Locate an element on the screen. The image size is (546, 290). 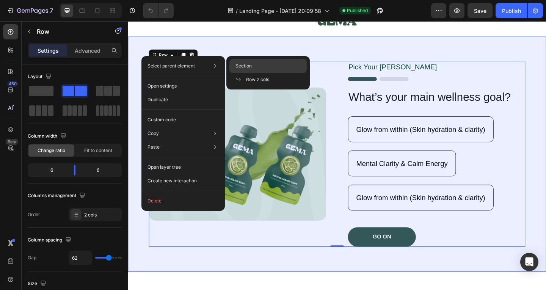
p: Row is located at coordinates (69, 31).